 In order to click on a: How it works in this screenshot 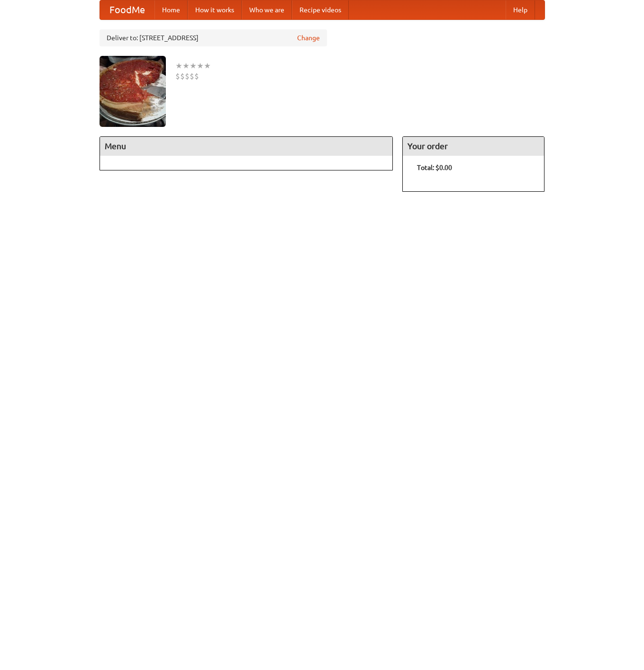, I will do `click(215, 10)`.